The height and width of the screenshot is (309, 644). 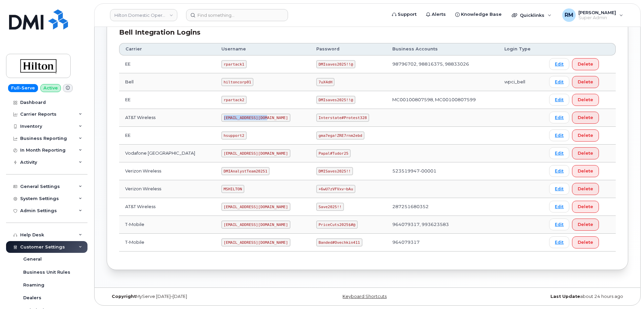 What do you see at coordinates (339, 243) in the screenshot?
I see `code: Banded#Ovechkin411` at bounding box center [339, 243].